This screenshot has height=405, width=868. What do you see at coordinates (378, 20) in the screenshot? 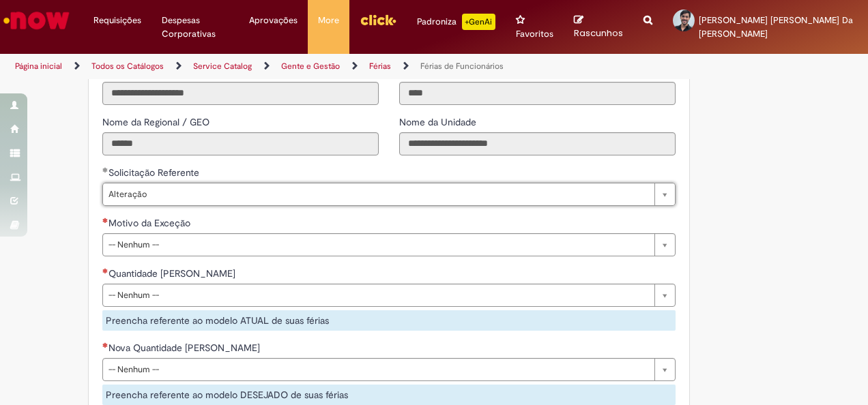
I see `img: click_logo_yellow_360x200.png` at bounding box center [378, 20].